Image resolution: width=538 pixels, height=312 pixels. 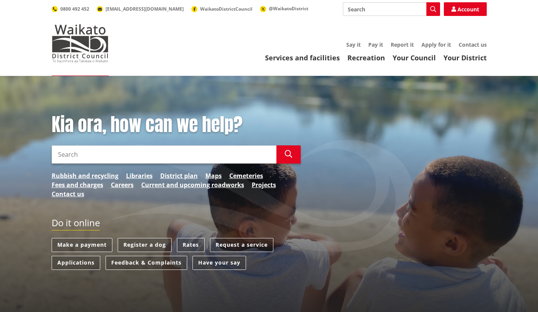 What do you see at coordinates (76, 224) in the screenshot?
I see `h2: Do it online` at bounding box center [76, 224].